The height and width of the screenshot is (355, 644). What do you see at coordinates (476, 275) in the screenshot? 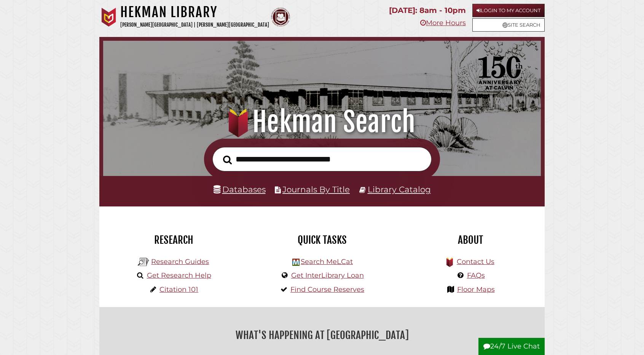
I see `a: FAQs` at bounding box center [476, 275].